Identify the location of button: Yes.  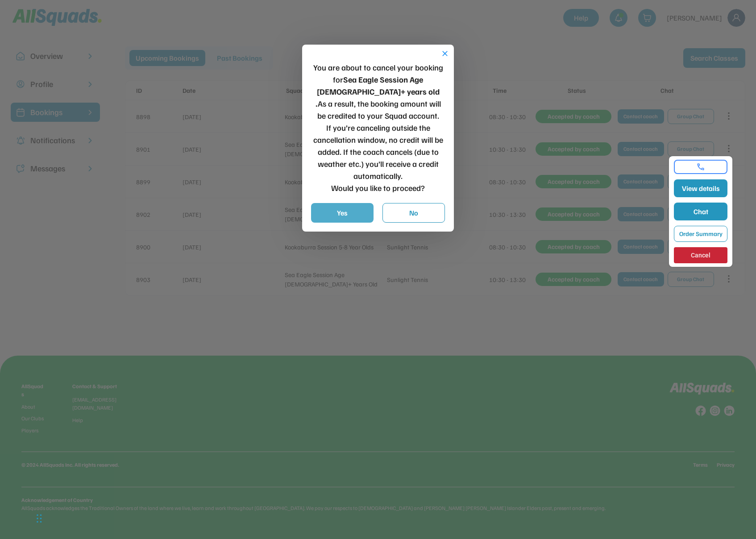
(342, 213).